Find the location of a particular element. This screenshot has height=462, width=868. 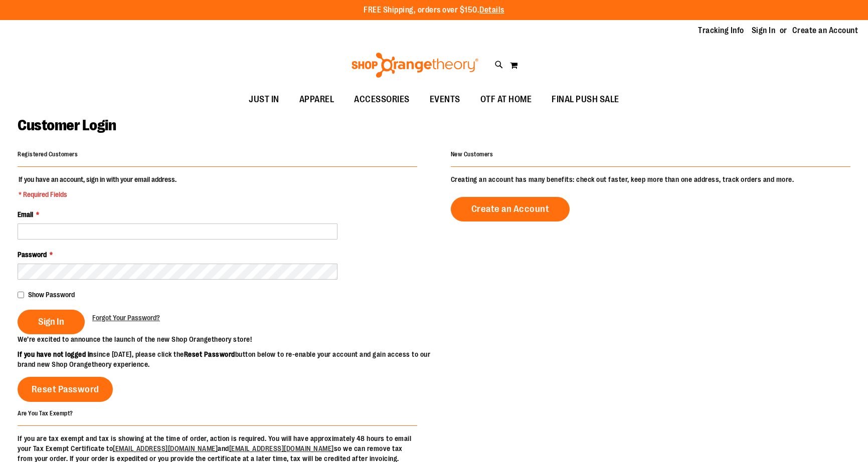

span: EVENTS is located at coordinates (445, 99).